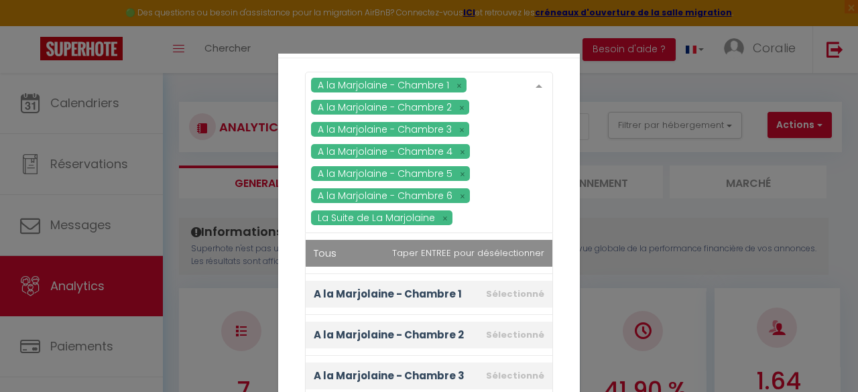 The width and height of the screenshot is (858, 392). Describe the element at coordinates (385, 196) in the screenshot. I see `span: A la Marjolaine - Chambre 6` at that location.